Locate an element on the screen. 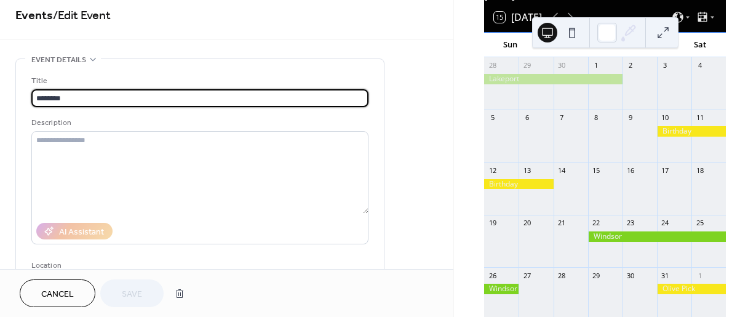  div: 4 is located at coordinates (700, 65).